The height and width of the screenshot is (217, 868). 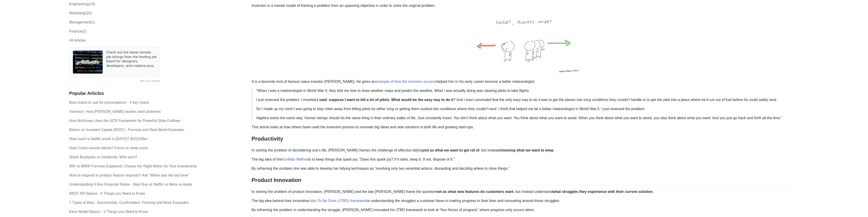 I want to click on p: The big idea of the is to keep things that spark joy: “Does this spark joy? If it does, keep it. ..., so click(x=525, y=159).